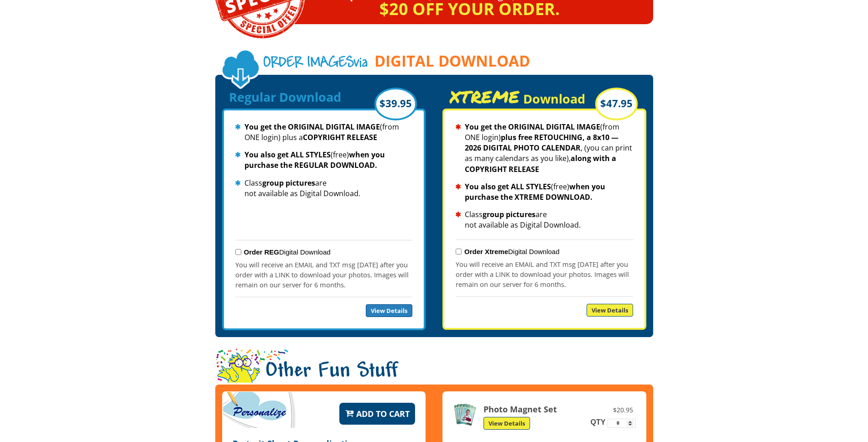 This screenshot has width=868, height=442. Describe the element at coordinates (324, 133) in the screenshot. I see `li: (from ONE login) plus a` at that location.